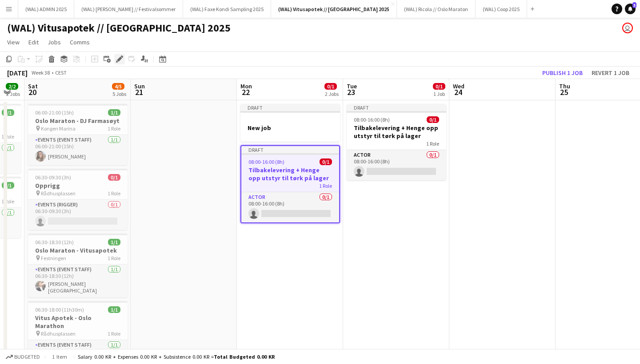  Describe the element at coordinates (562, 73) in the screenshot. I see `button: Publish 1 job` at that location.